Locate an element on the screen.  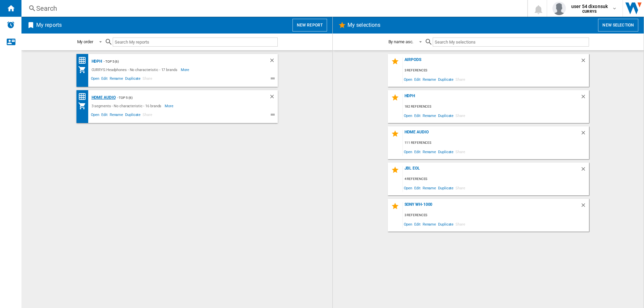
button: New selection is located at coordinates (619, 25).